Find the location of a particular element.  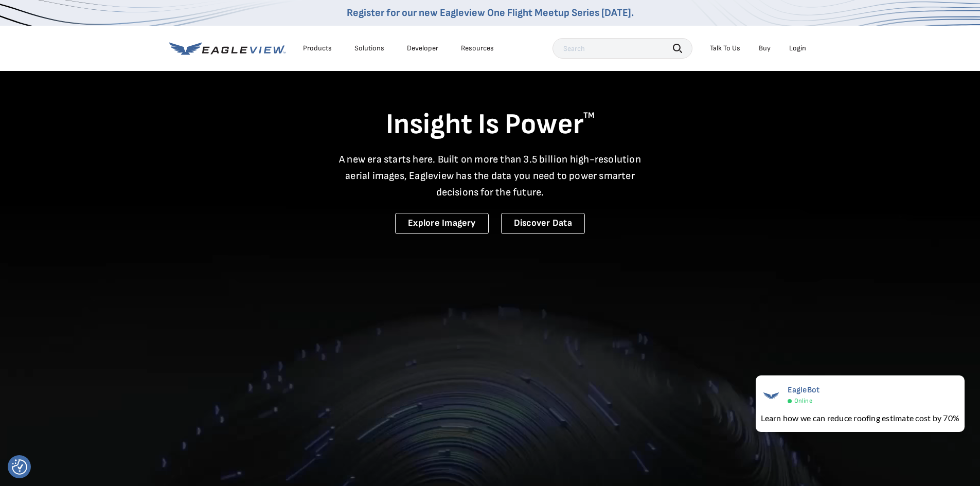

button: Consent Preferences is located at coordinates (19, 467).